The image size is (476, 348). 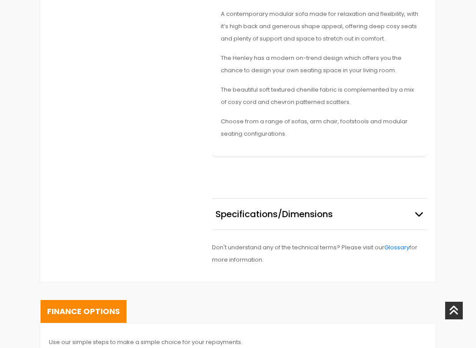 I want to click on span: Specifications/Dimensions, so click(x=274, y=214).